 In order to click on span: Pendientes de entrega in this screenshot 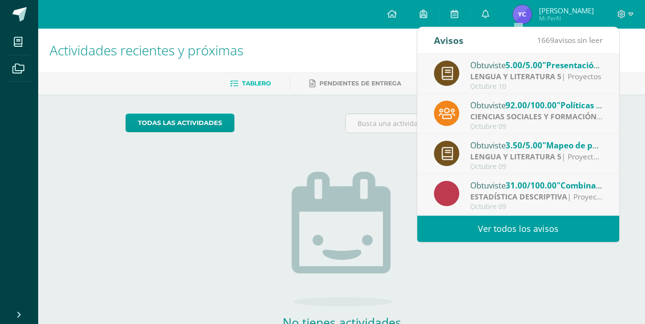, I will do `click(360, 83)`.